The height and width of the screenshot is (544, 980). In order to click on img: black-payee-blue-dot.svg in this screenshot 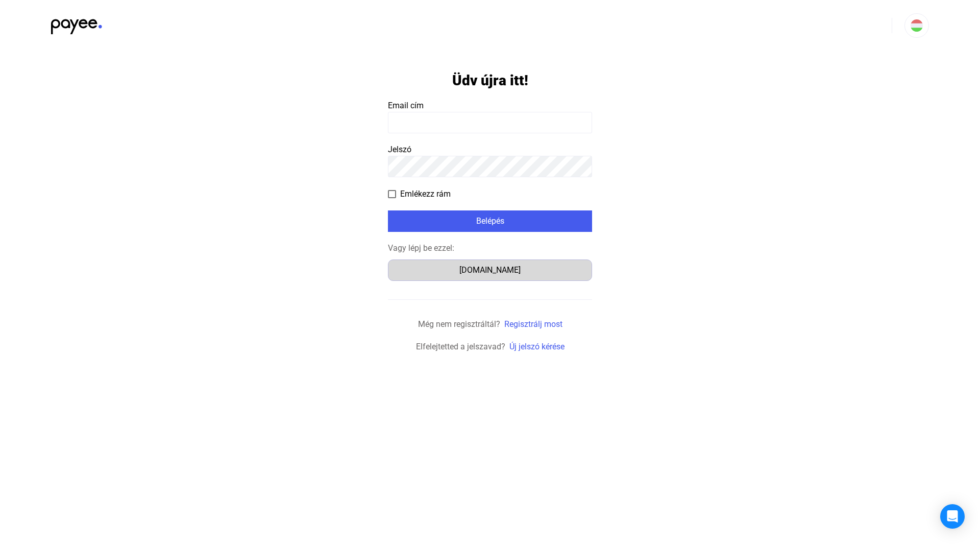, I will do `click(77, 23)`.